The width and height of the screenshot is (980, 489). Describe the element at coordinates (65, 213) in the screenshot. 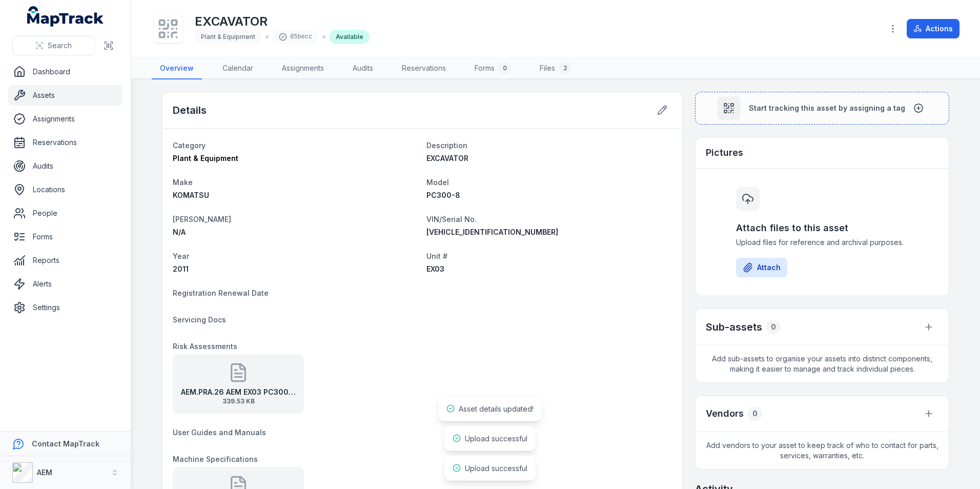

I see `a: People` at that location.